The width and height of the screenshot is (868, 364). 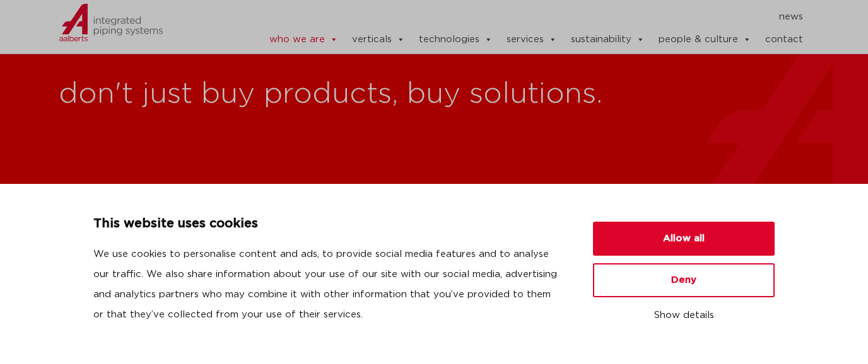 I want to click on a: sustainability, so click(x=607, y=40).